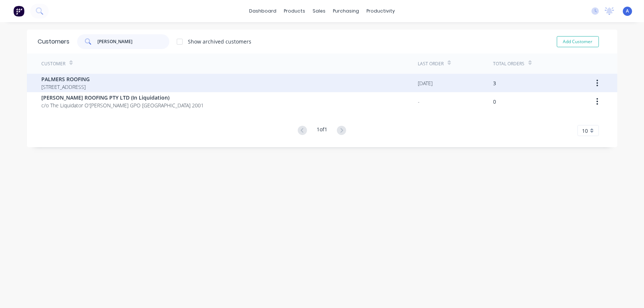 This screenshot has width=644, height=308. Describe the element at coordinates (495, 83) in the screenshot. I see `div: 3` at that location.